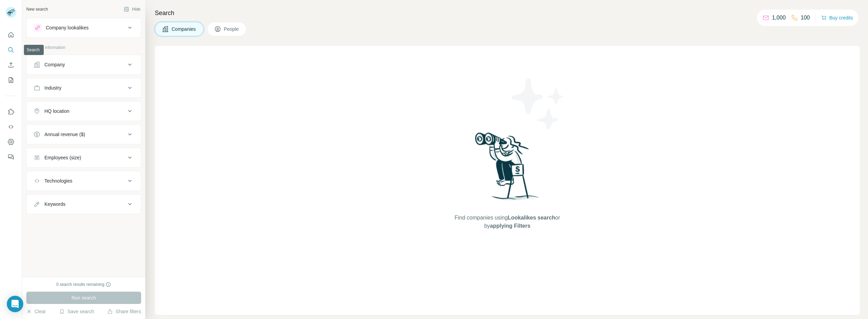 Image resolution: width=868 pixels, height=319 pixels. Describe the element at coordinates (55, 204) in the screenshot. I see `div: Keywords` at that location.